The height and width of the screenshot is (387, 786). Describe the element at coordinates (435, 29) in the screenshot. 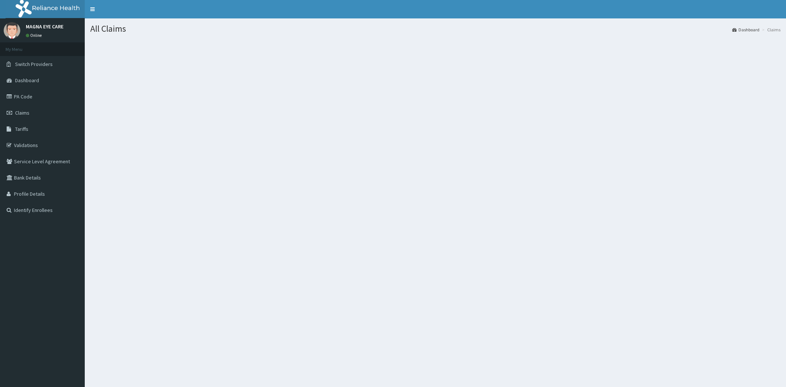

I see `h1: All Claims` at that location.